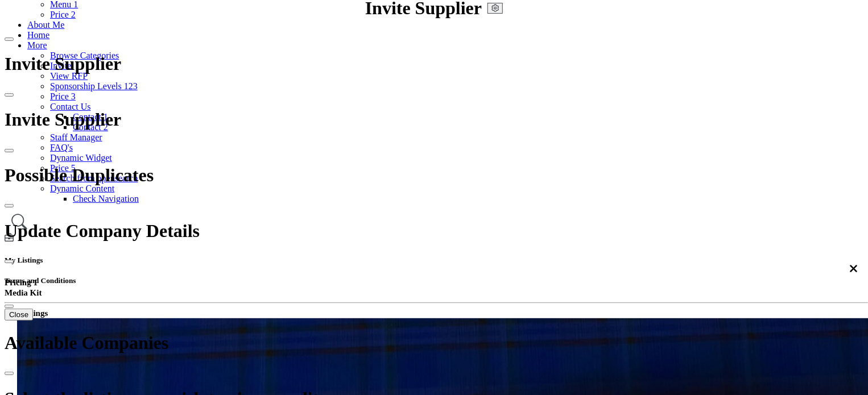 Image resolution: width=868 pixels, height=395 pixels. I want to click on a: Media Kit, so click(23, 293).